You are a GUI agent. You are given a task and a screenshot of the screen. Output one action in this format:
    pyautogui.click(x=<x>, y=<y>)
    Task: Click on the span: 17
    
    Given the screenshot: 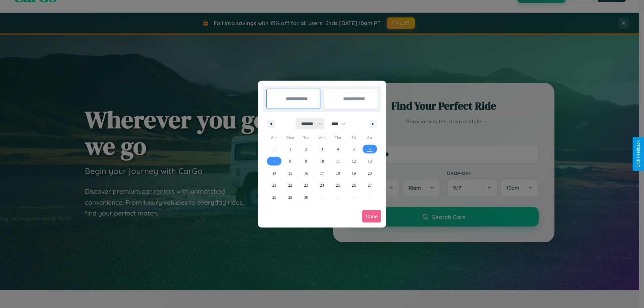 What is the action you would take?
    pyautogui.click(x=322, y=173)
    